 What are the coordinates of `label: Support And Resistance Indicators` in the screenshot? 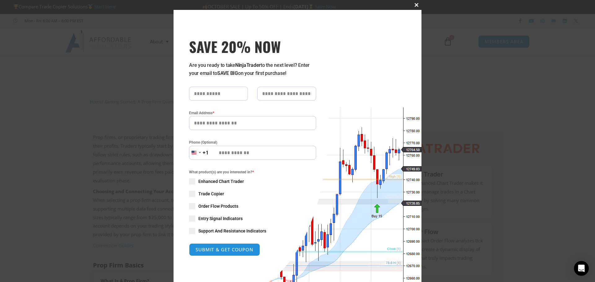 It's located at (253, 231).